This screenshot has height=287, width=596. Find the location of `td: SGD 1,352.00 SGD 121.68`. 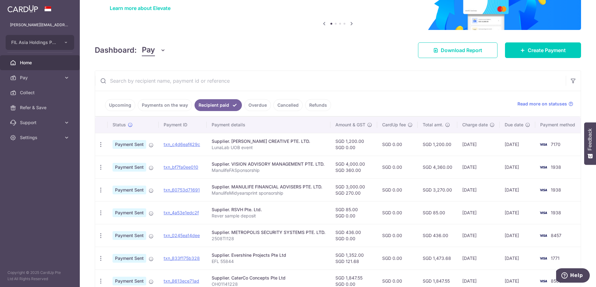

td: SGD 1,352.00 SGD 121.68 is located at coordinates (354, 258).